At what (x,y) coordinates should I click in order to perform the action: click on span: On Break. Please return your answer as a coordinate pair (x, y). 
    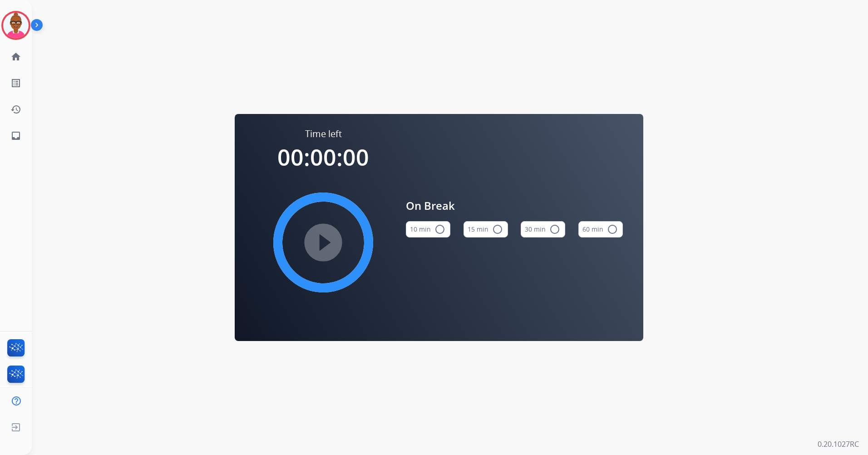
    Looking at the image, I should click on (514, 206).